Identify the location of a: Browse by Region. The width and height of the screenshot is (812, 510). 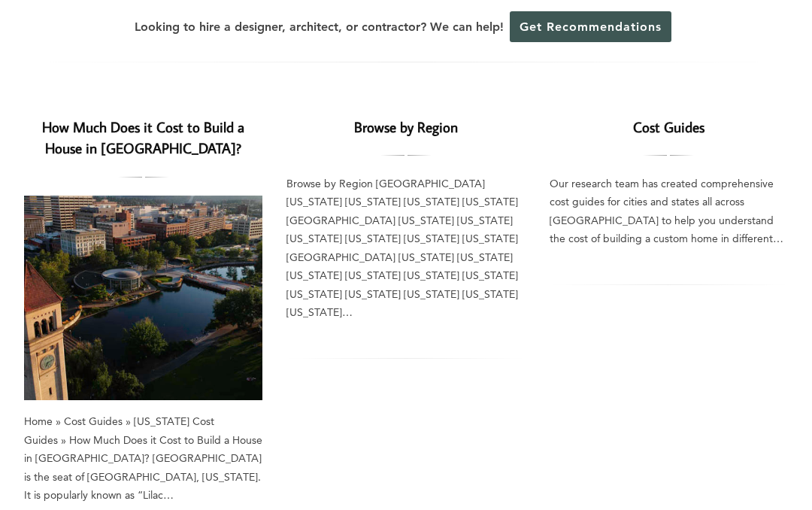
(406, 126).